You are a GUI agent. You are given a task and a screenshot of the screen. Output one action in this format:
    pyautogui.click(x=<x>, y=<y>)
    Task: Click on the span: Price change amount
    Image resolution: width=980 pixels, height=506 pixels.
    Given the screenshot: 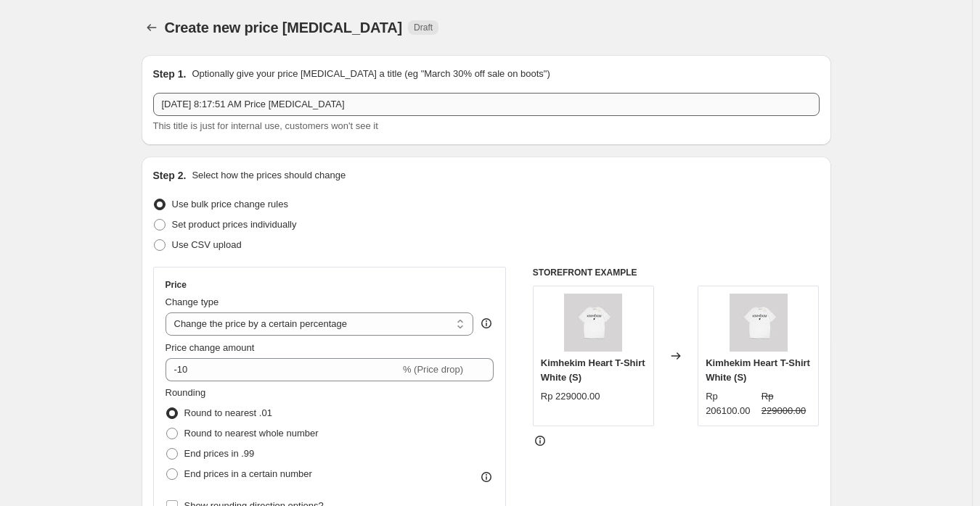 What is the action you would take?
    pyautogui.click(x=210, y=348)
    